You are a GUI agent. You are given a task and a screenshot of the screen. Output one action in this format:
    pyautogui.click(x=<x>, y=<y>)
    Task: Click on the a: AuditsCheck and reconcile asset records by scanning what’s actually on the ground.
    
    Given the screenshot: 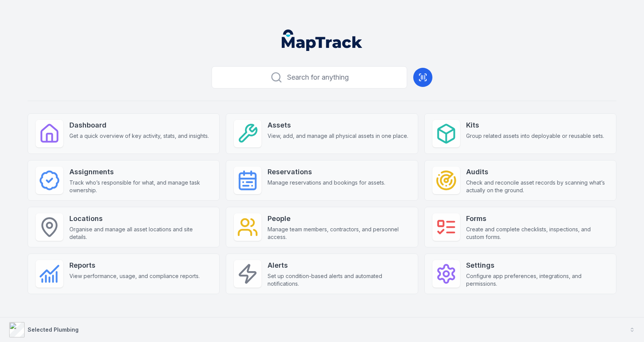 What is the action you would take?
    pyautogui.click(x=520, y=180)
    